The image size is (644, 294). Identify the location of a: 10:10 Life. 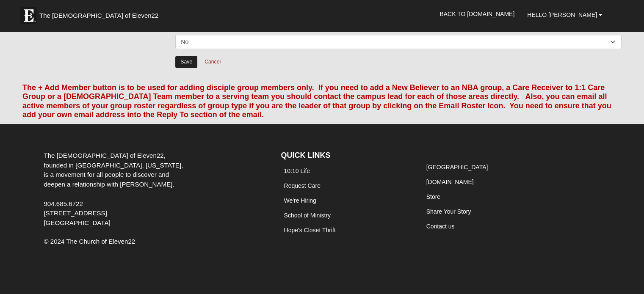
(297, 171).